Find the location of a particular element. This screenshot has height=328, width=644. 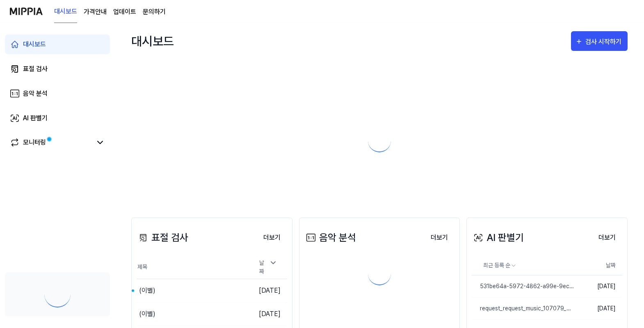

button: 검사 시작하기 is located at coordinates (599, 41).